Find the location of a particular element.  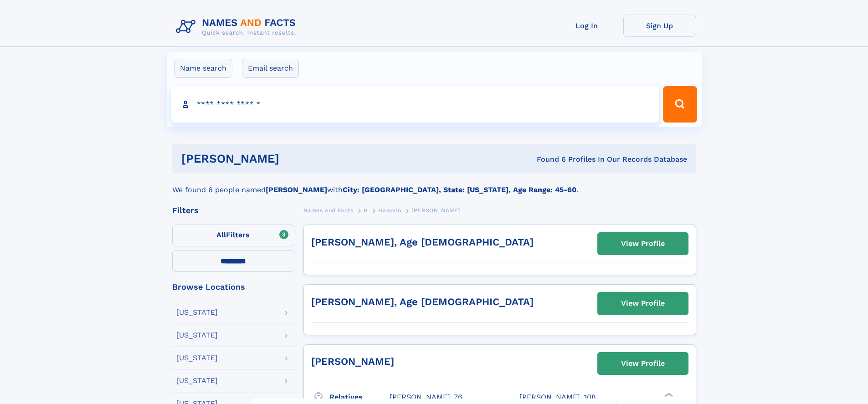

div: Browse Locations is located at coordinates (233, 287).